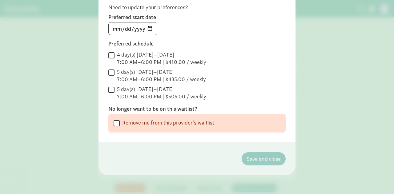 This screenshot has height=194, width=394. I want to click on p: Need to update your preferences?, so click(197, 7).